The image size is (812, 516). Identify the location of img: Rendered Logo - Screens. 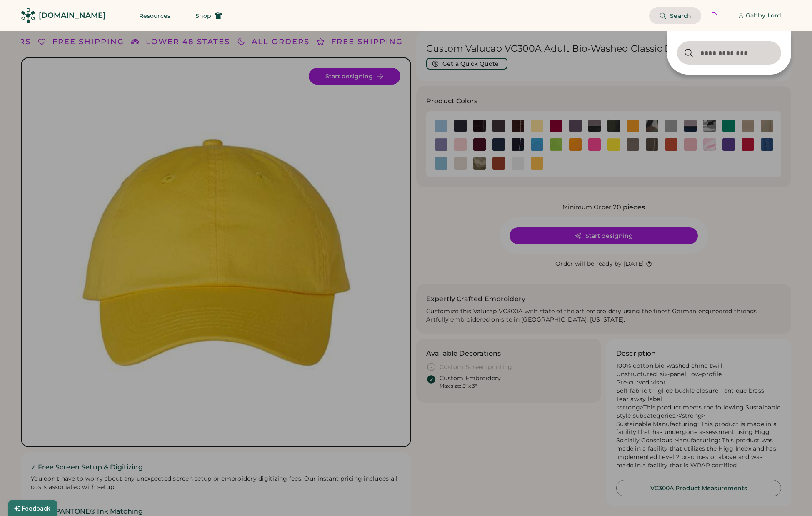
(28, 15).